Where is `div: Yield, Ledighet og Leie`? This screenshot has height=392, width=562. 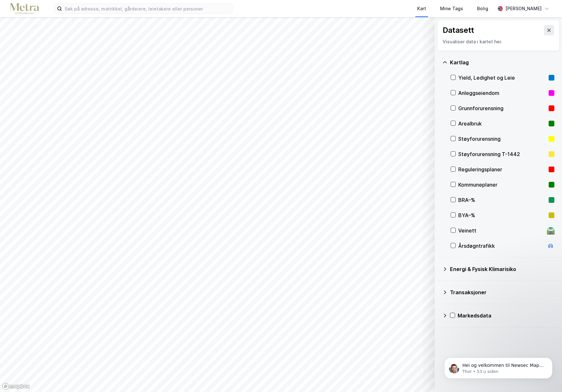
div: Yield, Ledighet og Leie is located at coordinates (502, 78).